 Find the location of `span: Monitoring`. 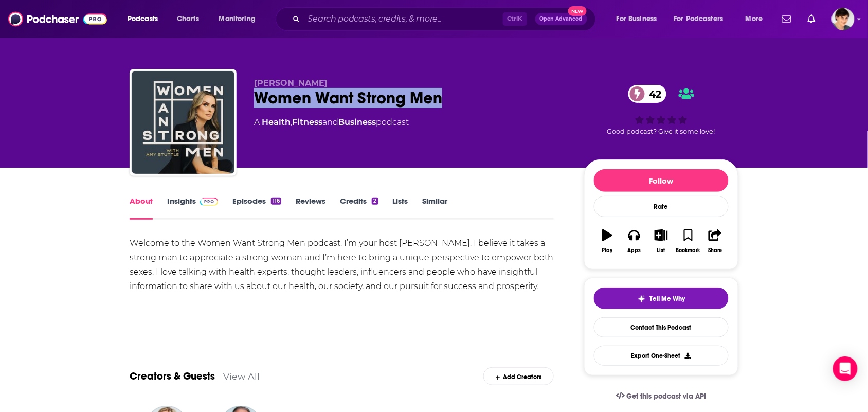

span: Monitoring is located at coordinates (237, 19).